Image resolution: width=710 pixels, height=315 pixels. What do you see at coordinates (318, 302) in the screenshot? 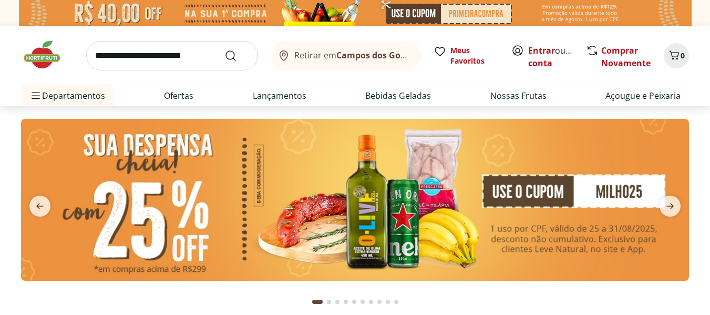
I see `button: Current page from fs-carousel` at bounding box center [318, 302].